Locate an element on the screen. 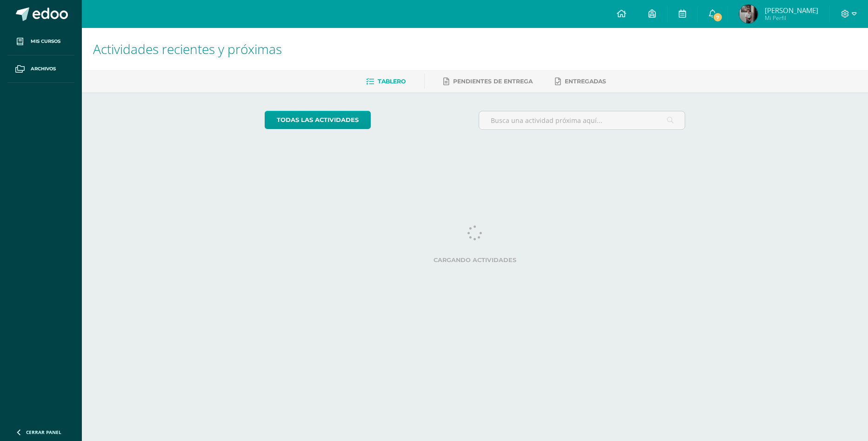 The image size is (868, 441). span: Cerrar panel is located at coordinates (43, 432).